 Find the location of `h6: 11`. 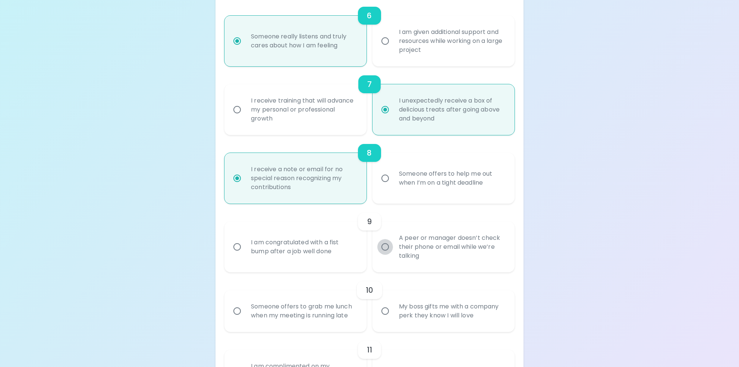

h6: 11 is located at coordinates (369, 350).